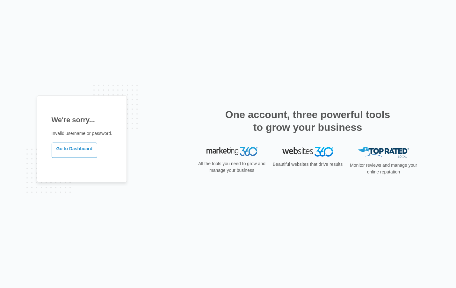  I want to click on img: Marketing 360, so click(232, 152).